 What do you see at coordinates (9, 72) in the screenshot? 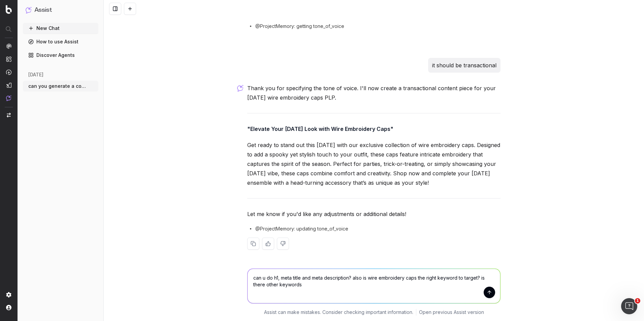
I see `img: Activation` at bounding box center [9, 72].